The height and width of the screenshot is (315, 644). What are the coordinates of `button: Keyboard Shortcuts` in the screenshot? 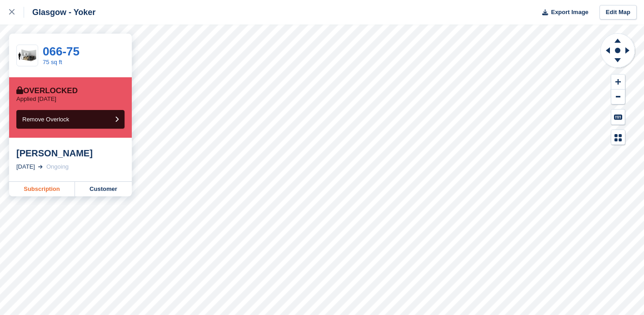 It's located at (618, 117).